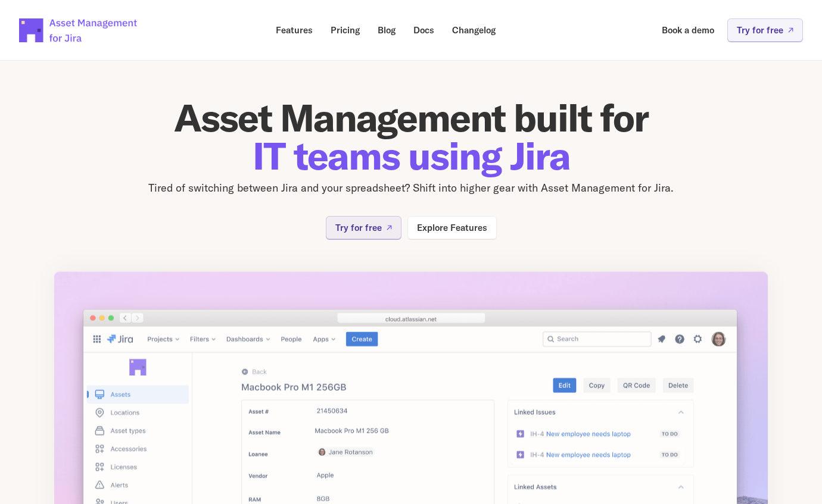 This screenshot has width=822, height=504. I want to click on p: Docs, so click(424, 30).